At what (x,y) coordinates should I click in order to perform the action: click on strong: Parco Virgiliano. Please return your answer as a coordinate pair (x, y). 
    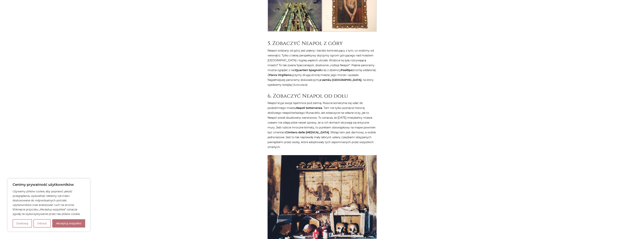
    Looking at the image, I should click on (280, 75).